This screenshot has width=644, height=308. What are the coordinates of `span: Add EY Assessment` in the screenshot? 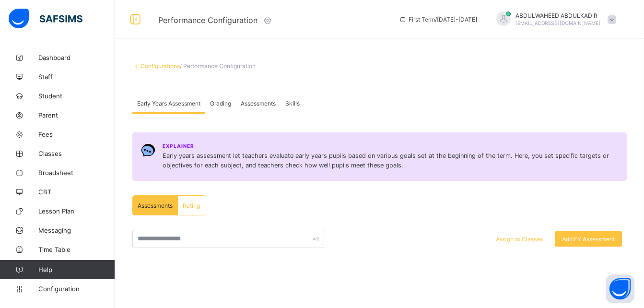 It's located at (589, 239).